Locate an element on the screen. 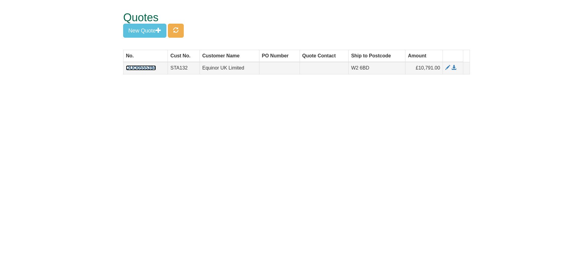 This screenshot has width=584, height=279. td: £10,791.00 is located at coordinates (424, 68).